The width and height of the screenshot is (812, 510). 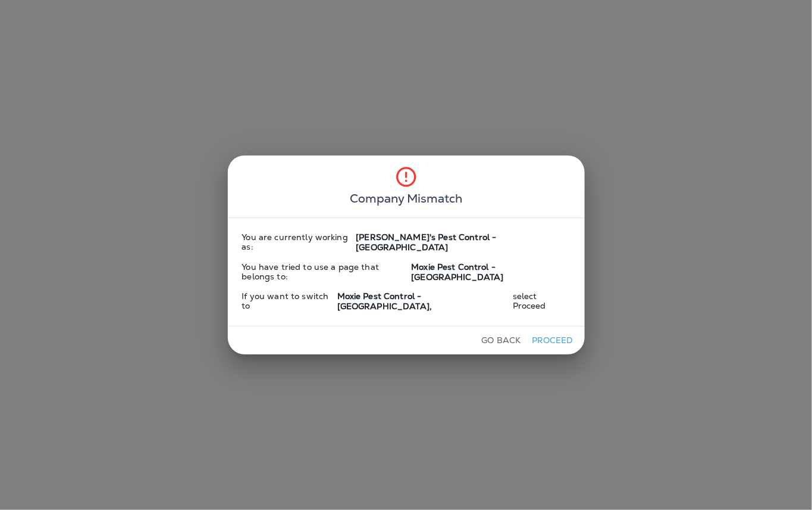 I want to click on span: Company Mismatch, so click(x=406, y=198).